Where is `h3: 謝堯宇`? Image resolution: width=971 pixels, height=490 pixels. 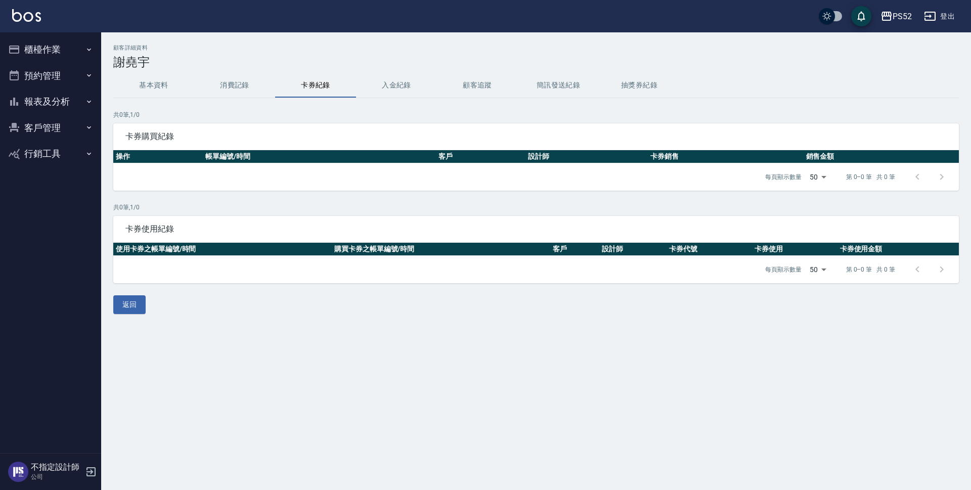
h3: 謝堯宇 is located at coordinates (536, 62).